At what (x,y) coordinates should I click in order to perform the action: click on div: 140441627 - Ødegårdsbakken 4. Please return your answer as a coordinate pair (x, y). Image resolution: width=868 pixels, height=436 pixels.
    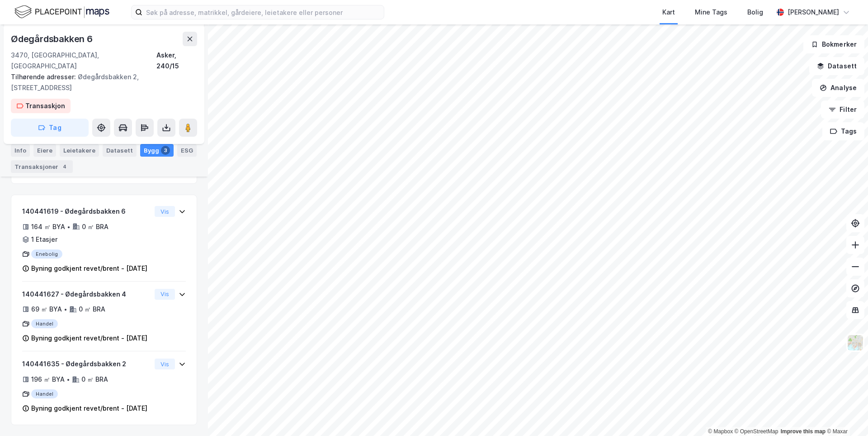
    Looking at the image, I should click on (86, 294).